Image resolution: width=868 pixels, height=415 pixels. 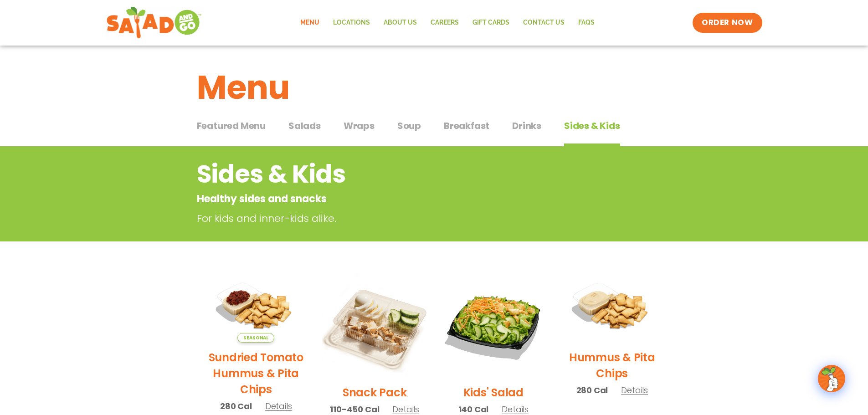 I want to click on nav: Menu, so click(x=447, y=23).